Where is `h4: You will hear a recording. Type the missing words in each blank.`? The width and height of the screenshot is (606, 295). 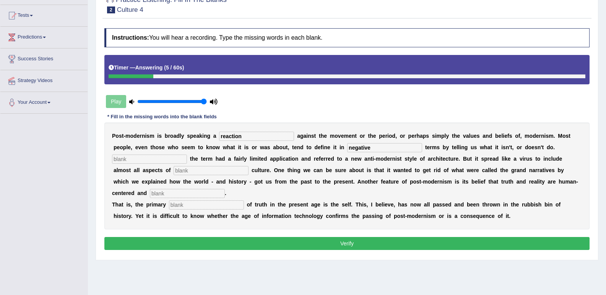
h4: You will hear a recording. Type the missing words in each blank. is located at coordinates (346, 38).